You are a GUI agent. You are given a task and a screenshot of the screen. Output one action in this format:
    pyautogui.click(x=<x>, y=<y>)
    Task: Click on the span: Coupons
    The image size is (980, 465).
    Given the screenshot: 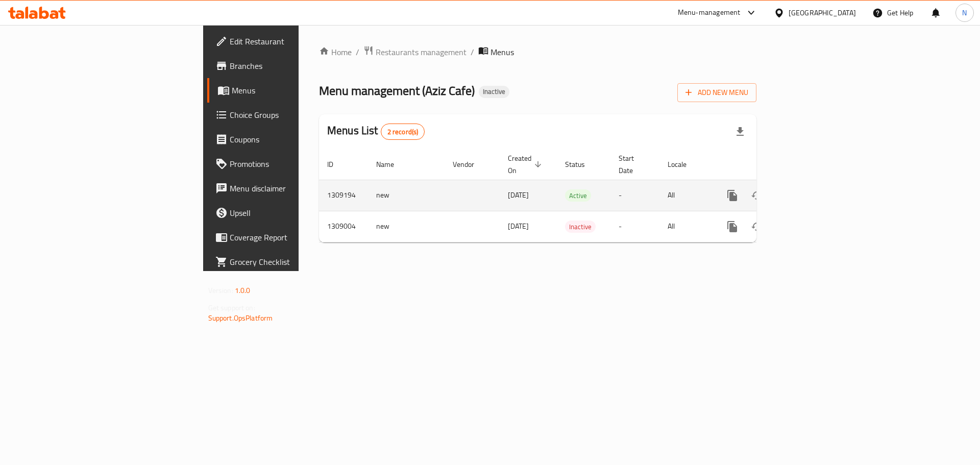 What is the action you would take?
    pyautogui.click(x=294, y=140)
    